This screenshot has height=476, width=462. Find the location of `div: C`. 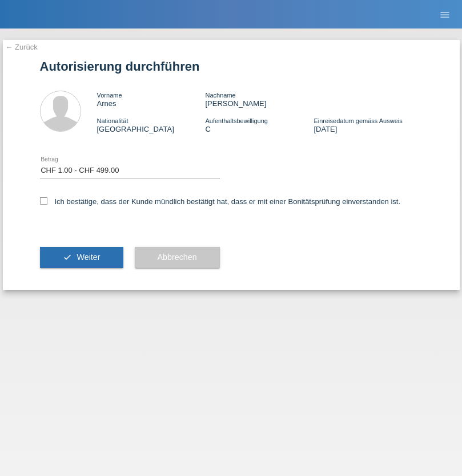

div: C is located at coordinates (259, 125).